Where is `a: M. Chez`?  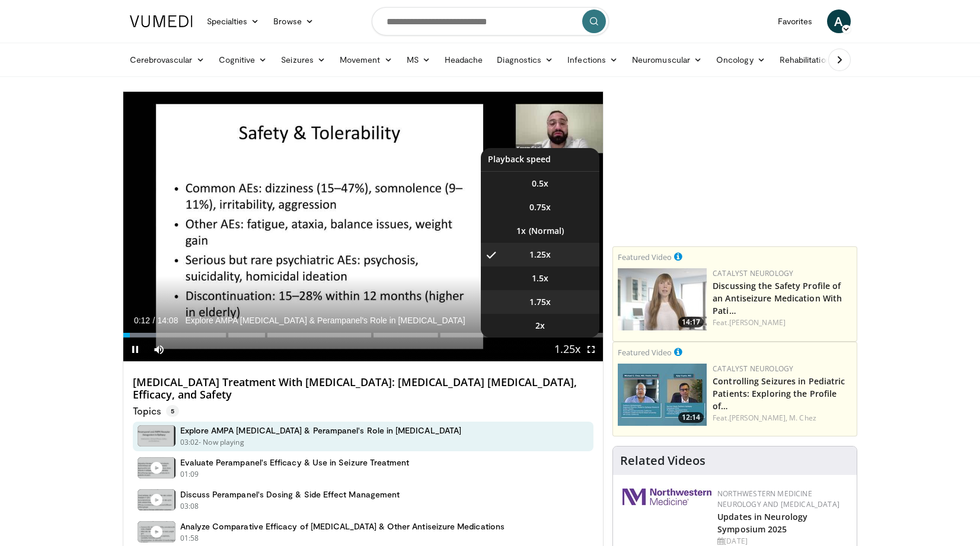 a: M. Chez is located at coordinates (803, 417).